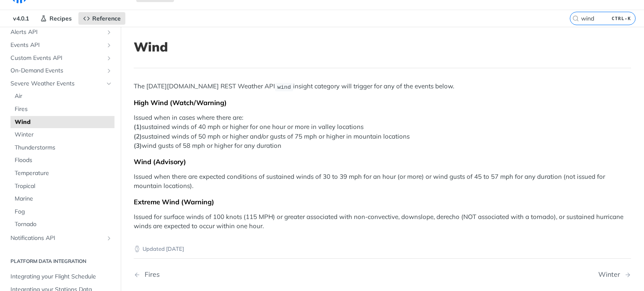 This screenshot has height=291, width=644. I want to click on a: Tornado, so click(62, 225).